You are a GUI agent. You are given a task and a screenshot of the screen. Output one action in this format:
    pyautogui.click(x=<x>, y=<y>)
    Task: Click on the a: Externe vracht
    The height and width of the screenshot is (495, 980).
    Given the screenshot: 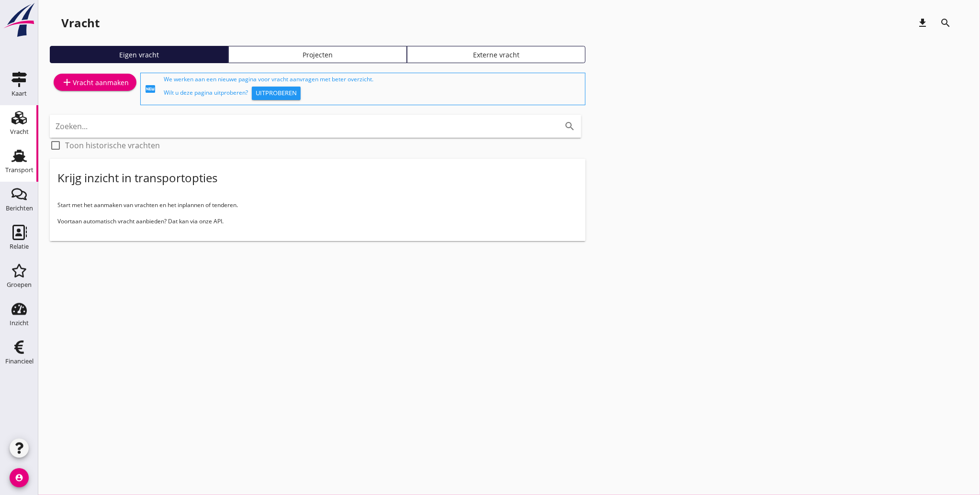 What is the action you would take?
    pyautogui.click(x=496, y=55)
    